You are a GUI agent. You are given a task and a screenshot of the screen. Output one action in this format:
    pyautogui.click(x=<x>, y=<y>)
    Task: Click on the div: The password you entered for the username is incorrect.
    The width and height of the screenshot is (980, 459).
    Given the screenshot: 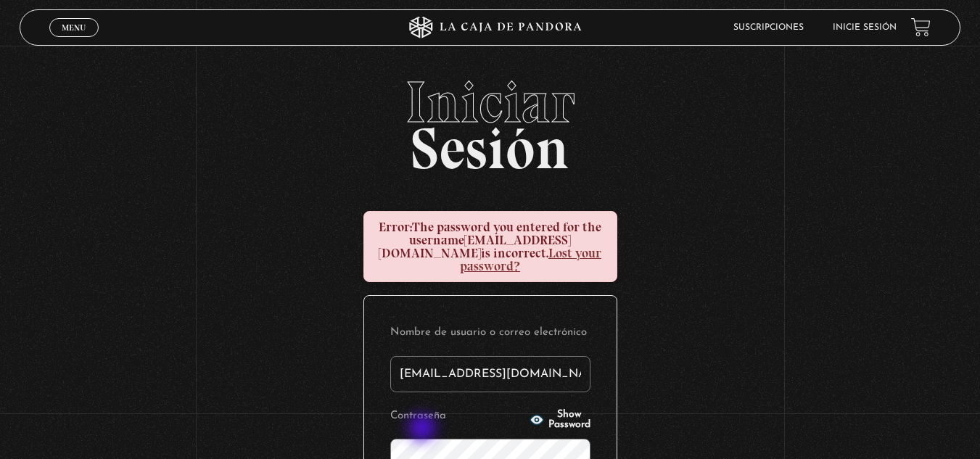 What is the action you would take?
    pyautogui.click(x=490, y=247)
    